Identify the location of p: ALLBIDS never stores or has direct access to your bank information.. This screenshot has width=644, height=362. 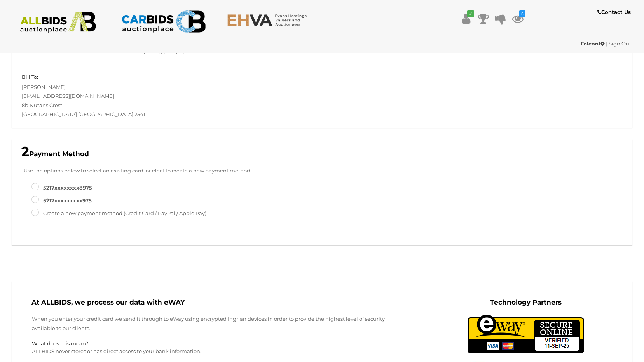
(220, 351).